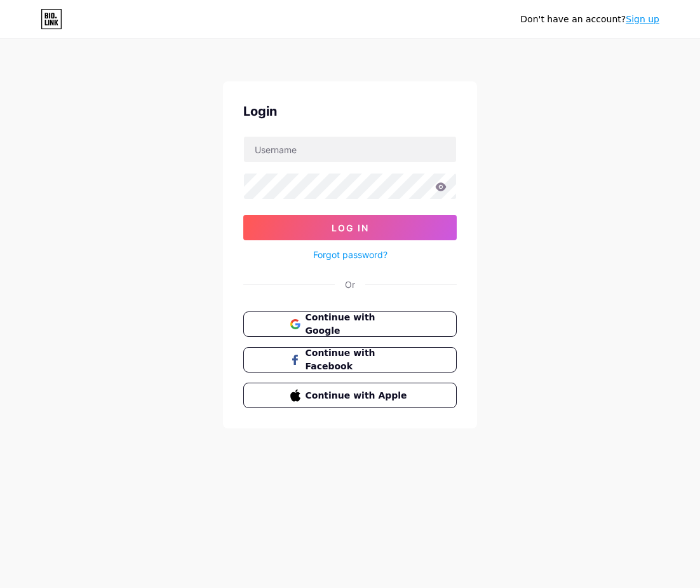  I want to click on span: Continue with Facebook, so click(358, 360).